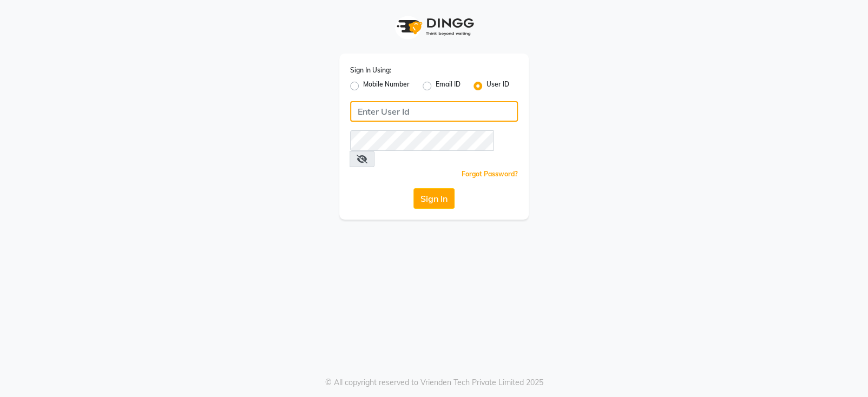  I want to click on label: Mobile Number, so click(387, 86).